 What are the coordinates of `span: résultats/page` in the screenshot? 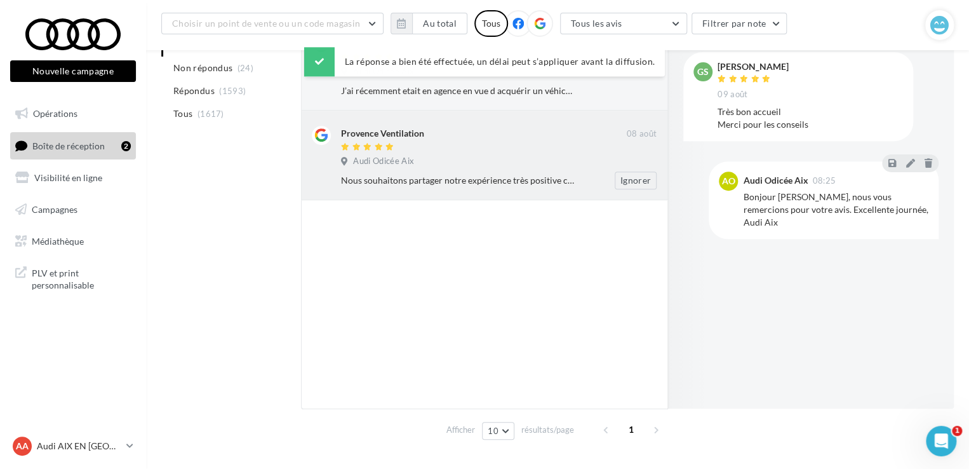 It's located at (548, 429).